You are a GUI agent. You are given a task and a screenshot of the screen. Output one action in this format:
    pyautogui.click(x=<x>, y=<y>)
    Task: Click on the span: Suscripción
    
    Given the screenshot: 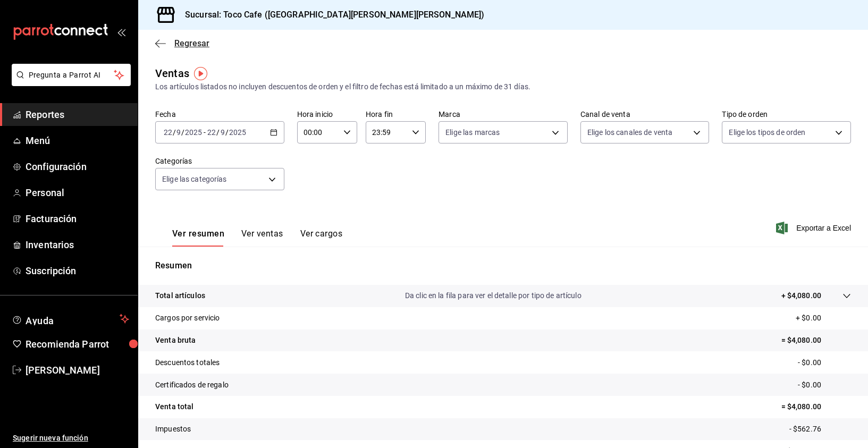 What is the action you would take?
    pyautogui.click(x=77, y=271)
    